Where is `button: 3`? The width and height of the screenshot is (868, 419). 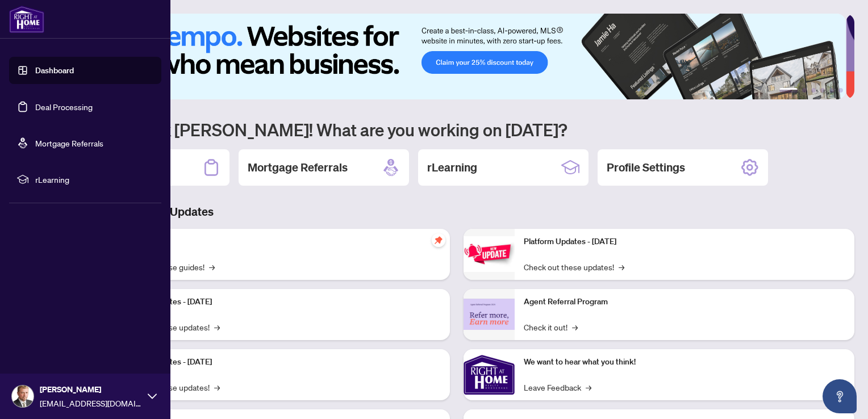
button: 3 is located at coordinates (813, 90).